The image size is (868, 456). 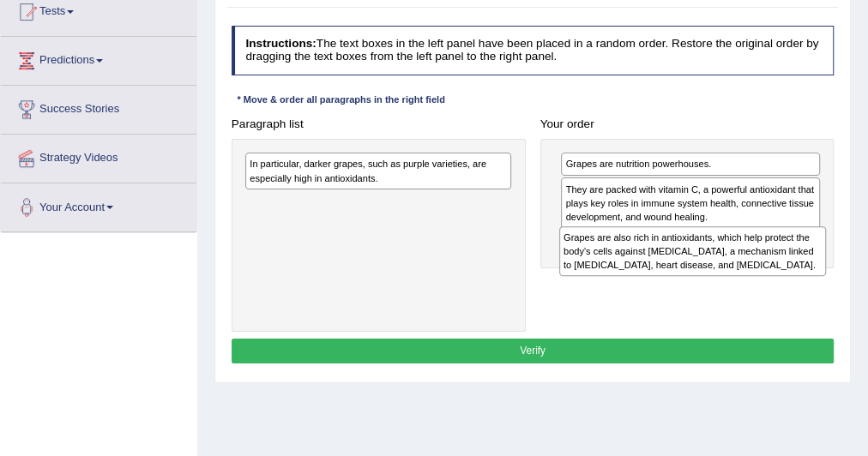 I want to click on div: They are packed with vitamin C, a powerful antioxidant that plays key roles in immune system heal..., so click(x=691, y=202).